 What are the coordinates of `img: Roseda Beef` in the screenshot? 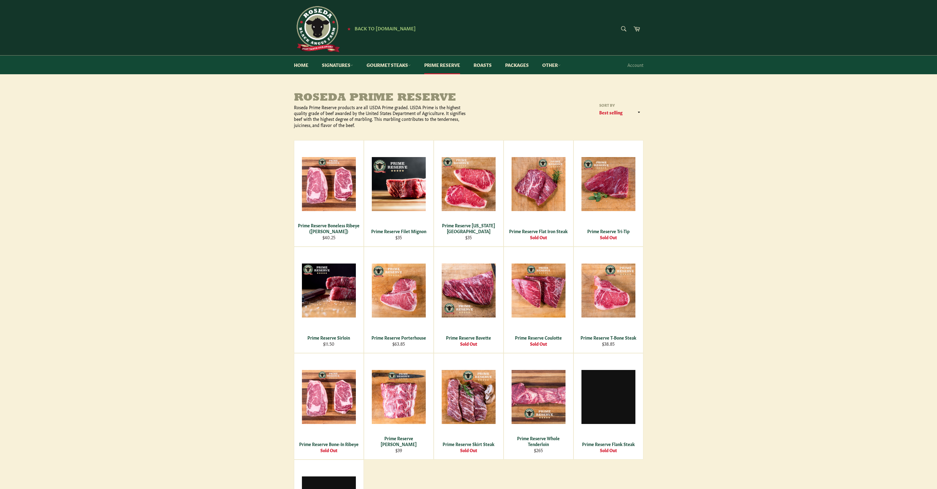 It's located at (317, 29).